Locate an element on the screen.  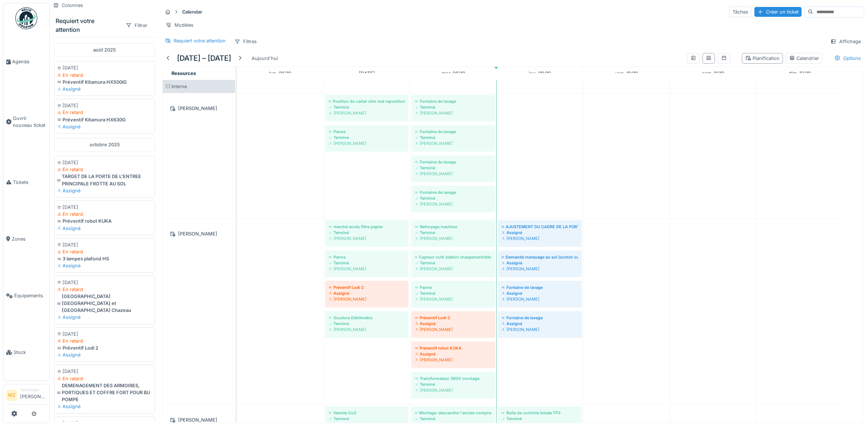
span: Ouvrir nouveau ticket is located at coordinates (30, 122).